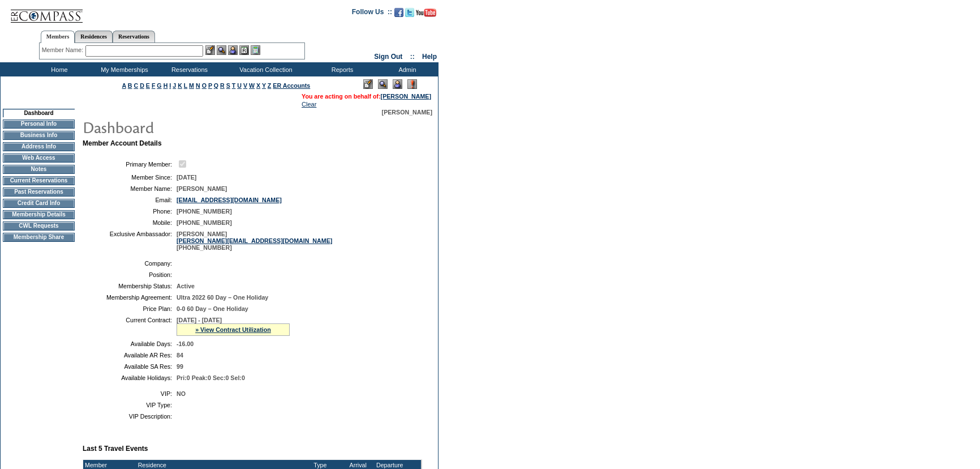 Image resolution: width=980 pixels, height=469 pixels. I want to click on a: Help, so click(429, 56).